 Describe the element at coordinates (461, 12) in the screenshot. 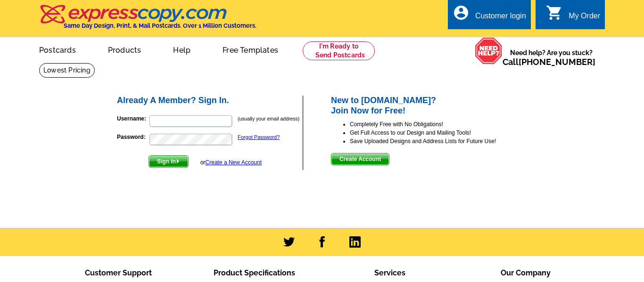

I see `i: account_circle` at that location.